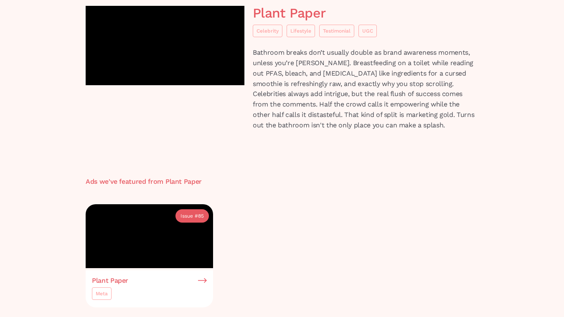  Describe the element at coordinates (337, 31) in the screenshot. I see `div: Testimonial` at that location.